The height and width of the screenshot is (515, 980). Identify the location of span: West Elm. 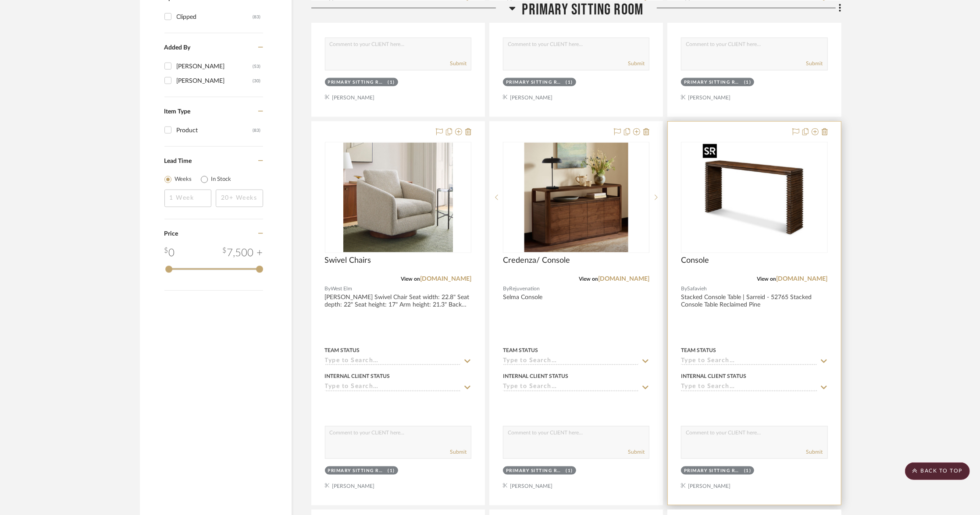
(341, 289).